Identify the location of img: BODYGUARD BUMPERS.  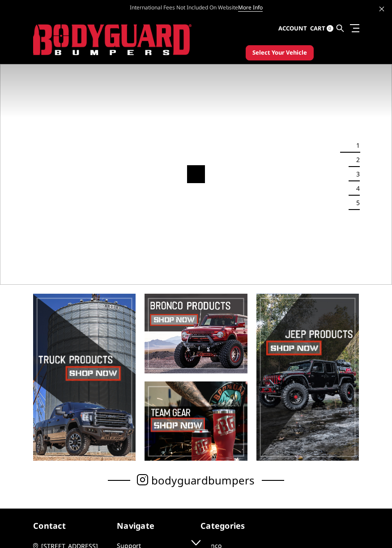
(112, 40).